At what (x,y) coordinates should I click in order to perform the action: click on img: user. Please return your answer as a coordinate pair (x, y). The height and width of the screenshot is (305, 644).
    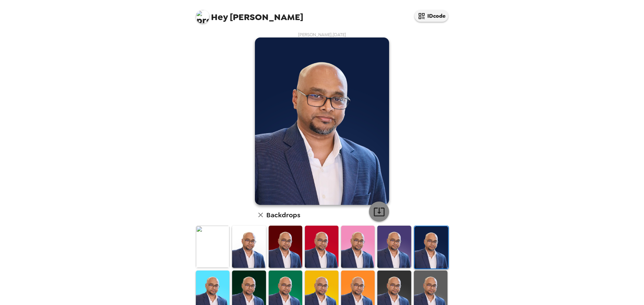
    Looking at the image, I should click on (322, 121).